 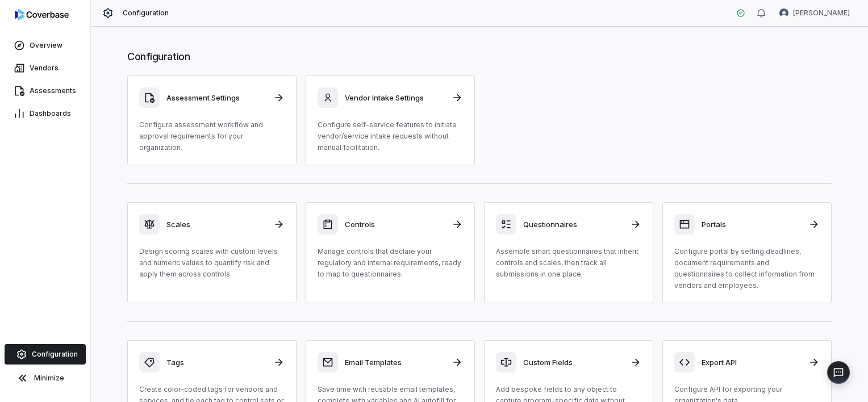 What do you see at coordinates (747, 269) in the screenshot?
I see `p: Configure portal by setting deadlines, document requirements and questionnaires to collect inform...` at bounding box center [747, 269].